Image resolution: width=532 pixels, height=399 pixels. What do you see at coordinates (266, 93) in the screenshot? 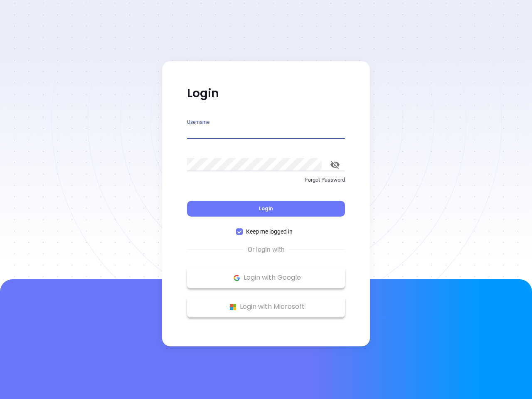
I see `p: Login` at bounding box center [266, 93].